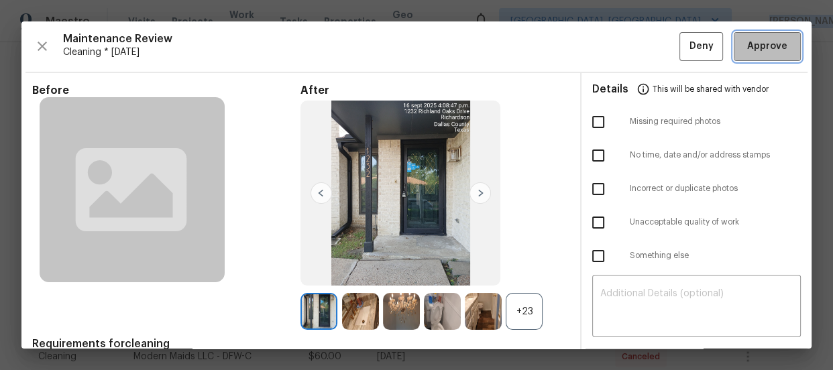  Describe the element at coordinates (715, 188) in the screenshot. I see `span: Incorrect or duplicate photos` at that location.